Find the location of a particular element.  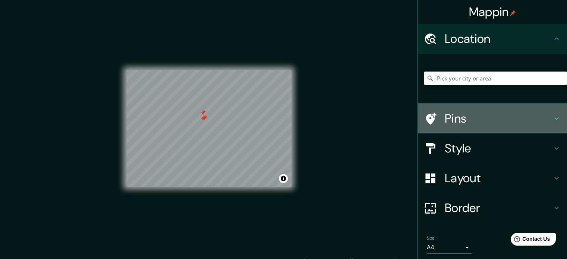

div: Pins is located at coordinates (493, 119).